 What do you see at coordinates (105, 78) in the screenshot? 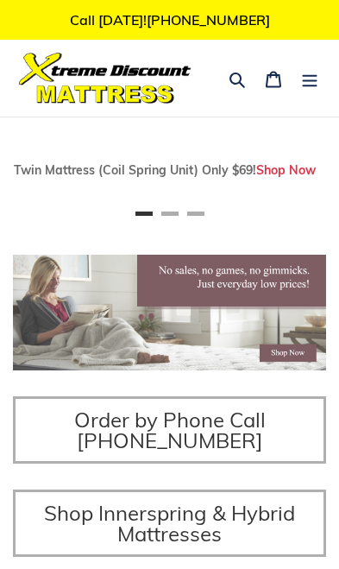
I see `img: Xtreme Discount Mattress` at bounding box center [105, 78].